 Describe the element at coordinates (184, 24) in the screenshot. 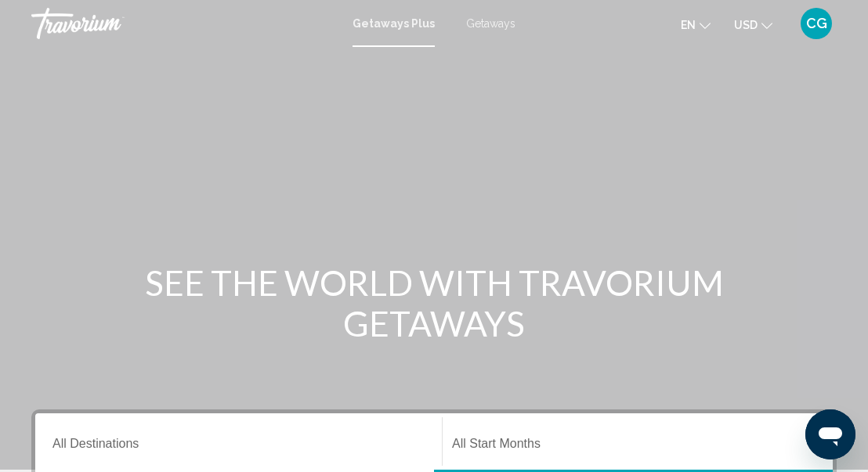

I see `a: Travorium` at that location.